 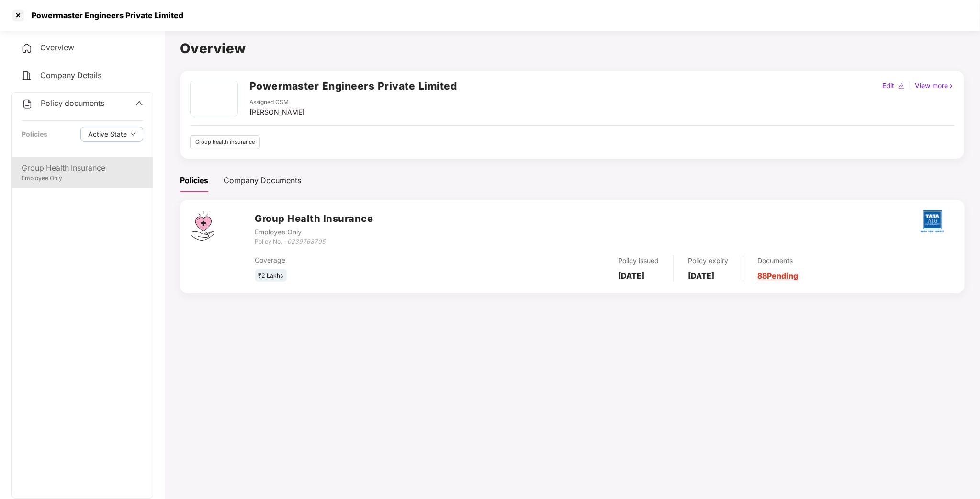 I want to click on span: Policy documents, so click(x=72, y=103).